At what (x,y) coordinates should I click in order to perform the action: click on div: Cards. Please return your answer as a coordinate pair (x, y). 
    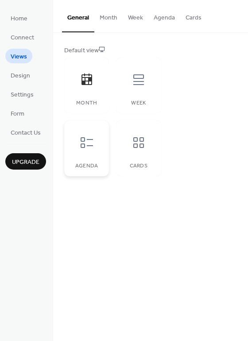
    Looking at the image, I should click on (138, 166).